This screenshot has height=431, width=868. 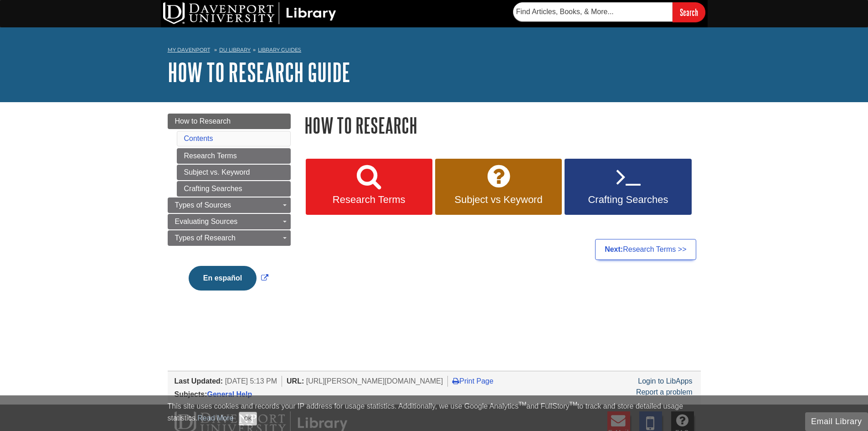 What do you see at coordinates (664, 392) in the screenshot?
I see `a: Report a problem` at bounding box center [664, 392].